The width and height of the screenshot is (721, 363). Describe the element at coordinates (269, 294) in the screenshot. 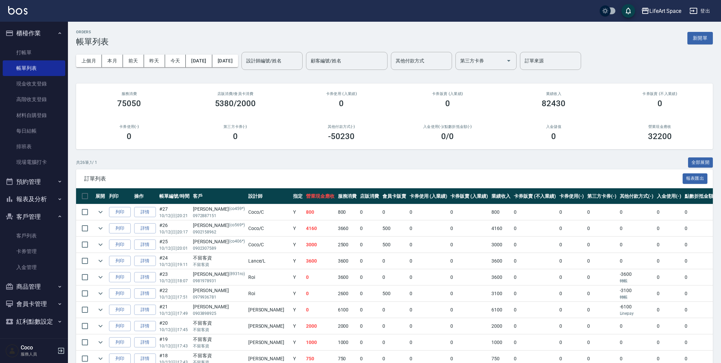

I see `td: Roi` at that location.